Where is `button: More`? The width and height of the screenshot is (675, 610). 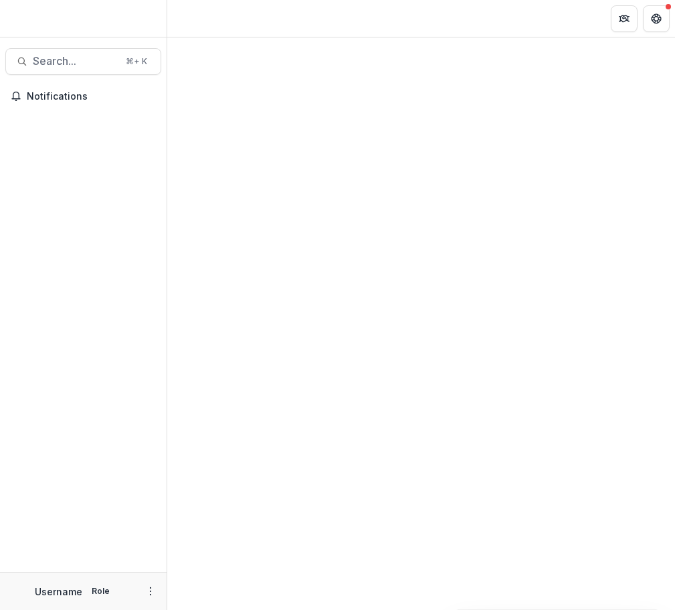 button: More is located at coordinates (150, 591).